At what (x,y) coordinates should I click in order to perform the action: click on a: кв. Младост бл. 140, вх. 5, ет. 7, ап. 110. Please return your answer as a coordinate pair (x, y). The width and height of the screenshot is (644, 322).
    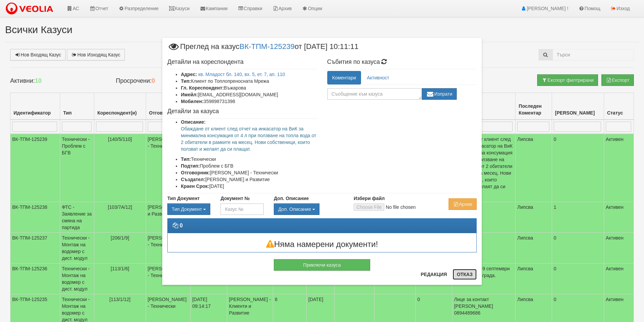
    Looking at the image, I should click on (242, 75).